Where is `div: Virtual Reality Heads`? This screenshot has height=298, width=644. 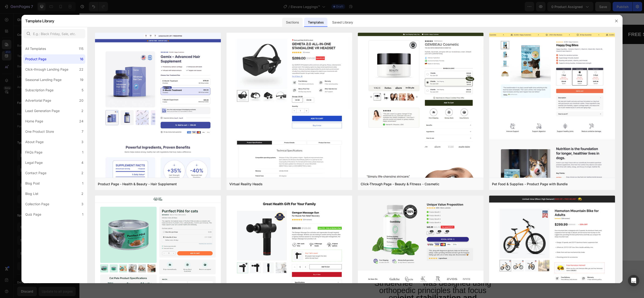 div: Virtual Reality Heads is located at coordinates (246, 184).